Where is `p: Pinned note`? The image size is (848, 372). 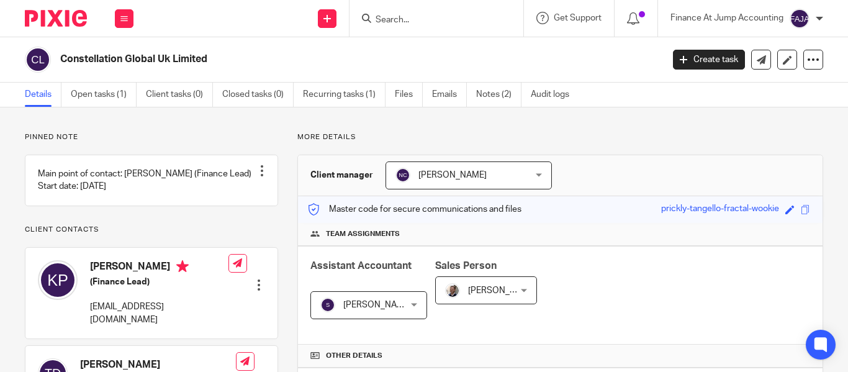
p: Pinned note is located at coordinates (151, 137).